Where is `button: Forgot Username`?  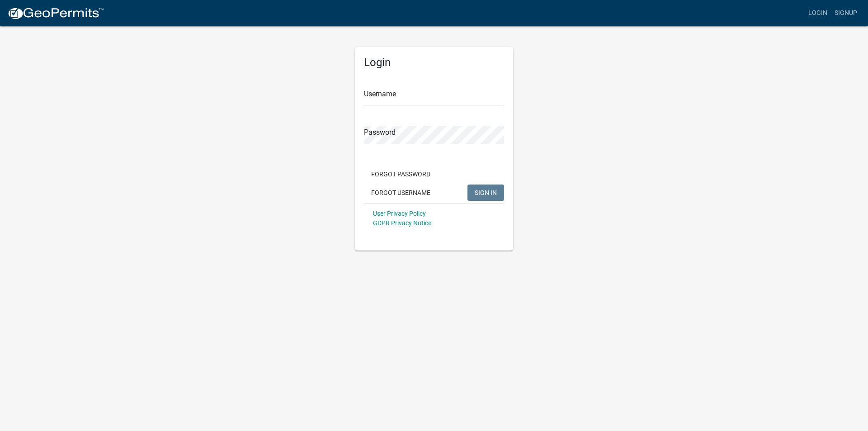 button: Forgot Username is located at coordinates (400, 193).